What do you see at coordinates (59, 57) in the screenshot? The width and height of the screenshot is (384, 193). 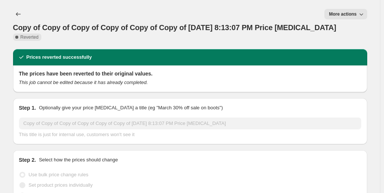 I see `h2: Prices reverted successfully` at bounding box center [59, 57].